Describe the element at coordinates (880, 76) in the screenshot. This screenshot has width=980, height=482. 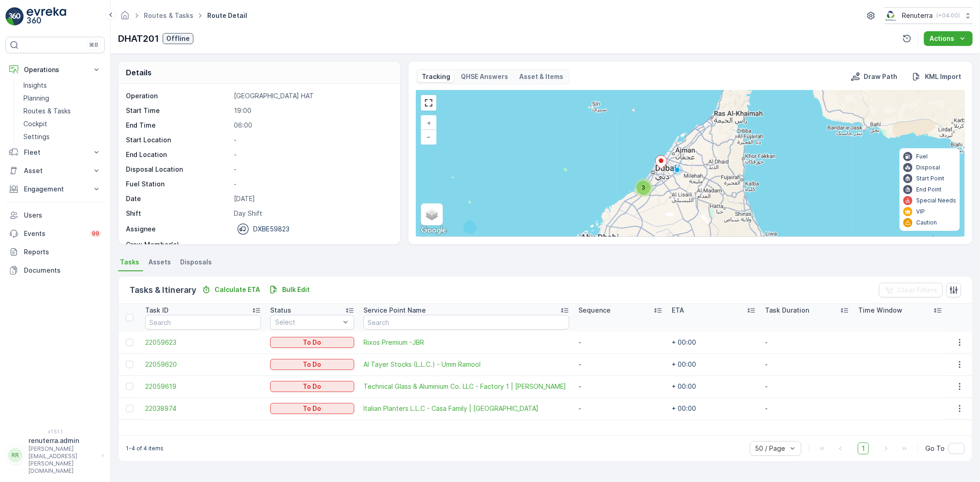
I see `p: Draw Path` at that location.